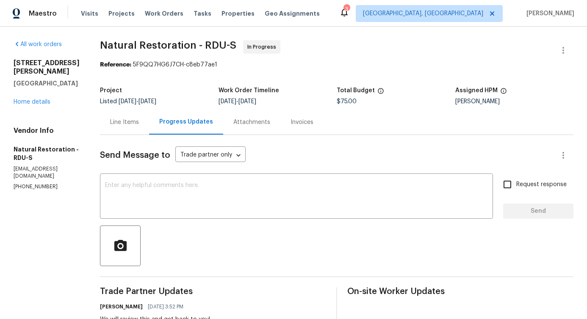 The width and height of the screenshot is (587, 319). What do you see at coordinates (504, 93) in the screenshot?
I see `span: The hpm assigned to this work order.` at bounding box center [504, 93].